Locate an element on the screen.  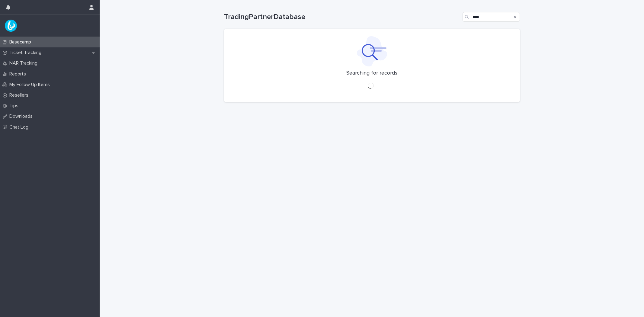
p: Reports is located at coordinates (19, 74).